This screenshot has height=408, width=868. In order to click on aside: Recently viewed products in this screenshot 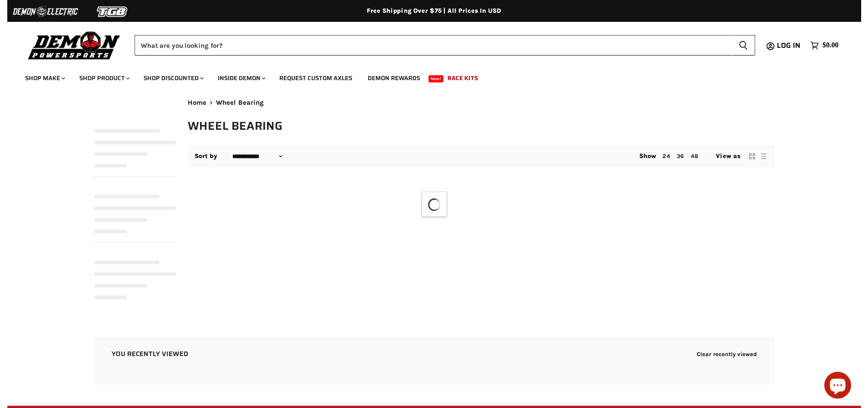, I will do `click(434, 367)`.